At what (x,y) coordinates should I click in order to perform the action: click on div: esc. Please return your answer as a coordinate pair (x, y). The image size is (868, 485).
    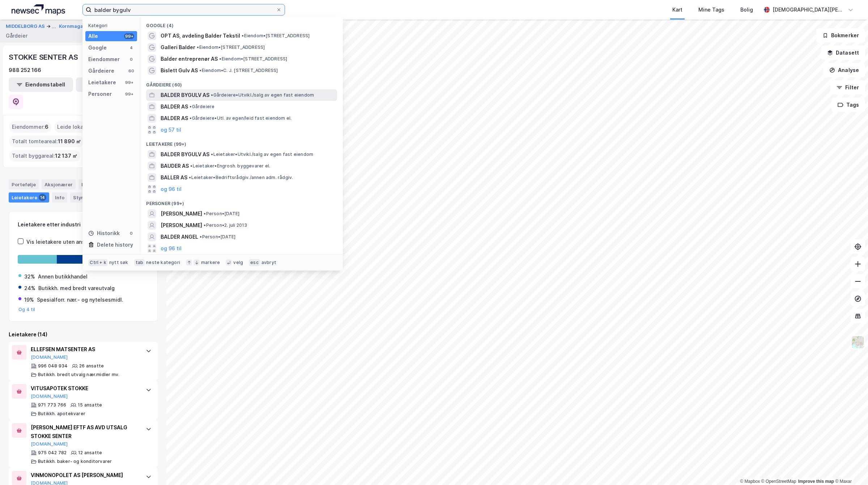
    Looking at the image, I should click on (255, 263).